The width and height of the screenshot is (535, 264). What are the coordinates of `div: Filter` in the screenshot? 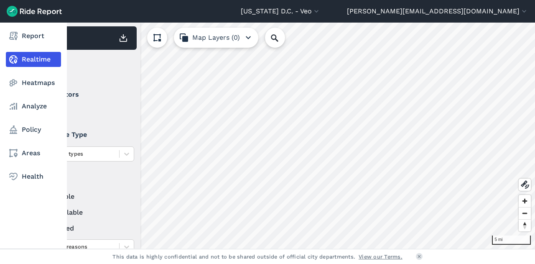 It's located at (84, 66).